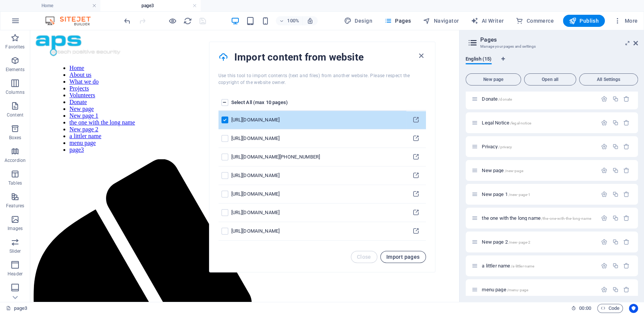  What do you see at coordinates (514, 171) in the screenshot?
I see `span: /new-page` at bounding box center [514, 171].